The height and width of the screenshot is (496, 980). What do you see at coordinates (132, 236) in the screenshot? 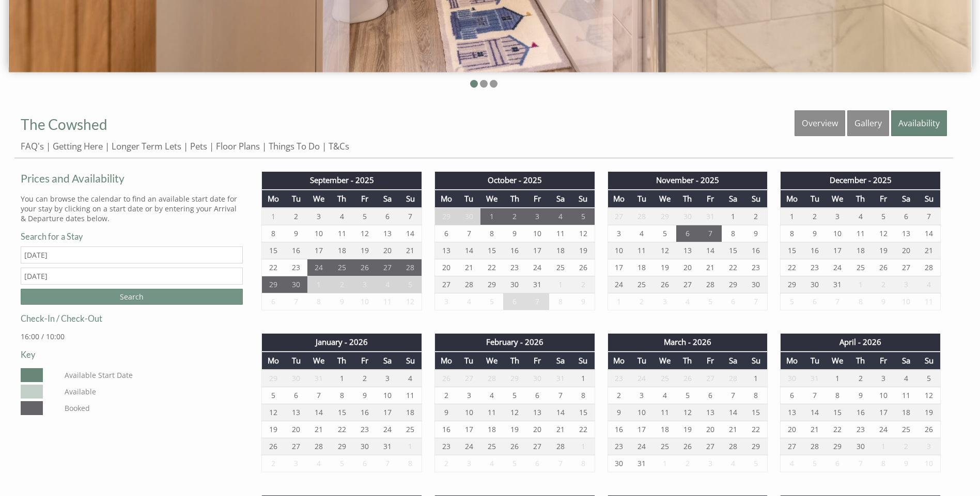
I see `h3: Search for a Stay` at bounding box center [132, 236].